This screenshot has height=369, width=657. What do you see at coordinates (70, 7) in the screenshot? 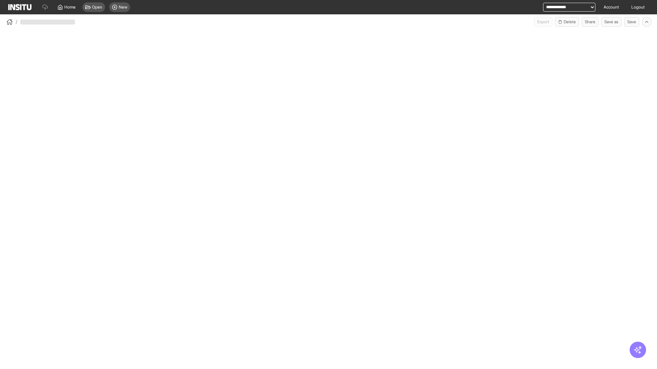
I see `span: Home` at bounding box center [70, 7].